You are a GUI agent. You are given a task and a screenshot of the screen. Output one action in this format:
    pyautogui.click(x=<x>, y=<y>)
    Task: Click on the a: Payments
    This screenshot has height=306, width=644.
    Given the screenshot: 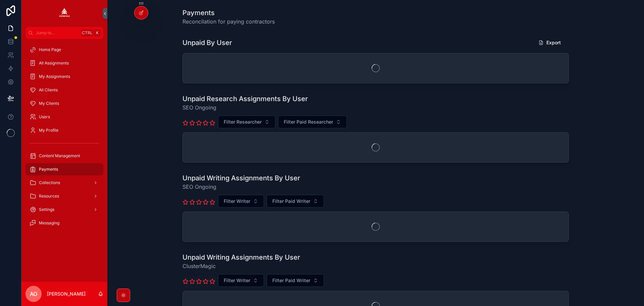 What is the action you would take?
    pyautogui.click(x=64, y=169)
    